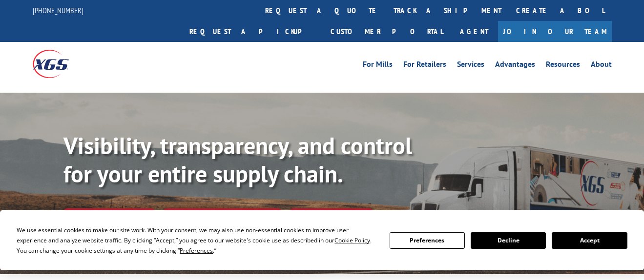 This screenshot has height=280, width=644. Describe the element at coordinates (563, 65) in the screenshot. I see `a: Resources` at that location.